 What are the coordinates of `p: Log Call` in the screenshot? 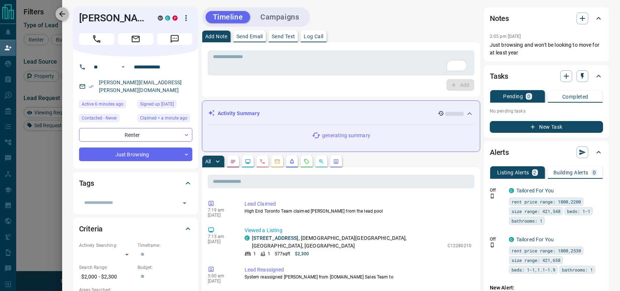 It's located at (313, 36).